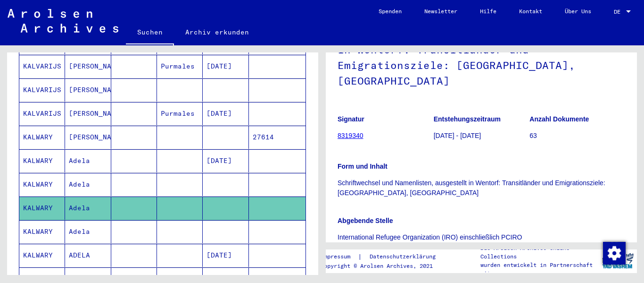 The height and width of the screenshot is (283, 644). What do you see at coordinates (578, 135) in the screenshot?
I see `p: 63` at bounding box center [578, 135].